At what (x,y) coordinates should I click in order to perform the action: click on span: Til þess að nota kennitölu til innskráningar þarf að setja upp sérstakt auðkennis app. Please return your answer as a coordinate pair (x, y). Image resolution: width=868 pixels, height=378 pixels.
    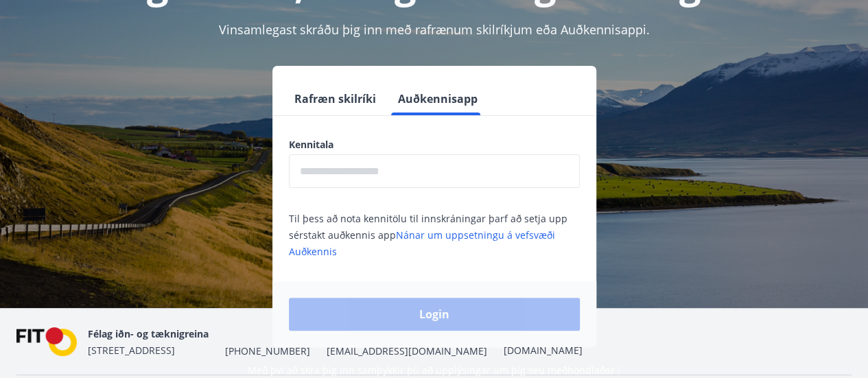
    Looking at the image, I should click on (428, 235).